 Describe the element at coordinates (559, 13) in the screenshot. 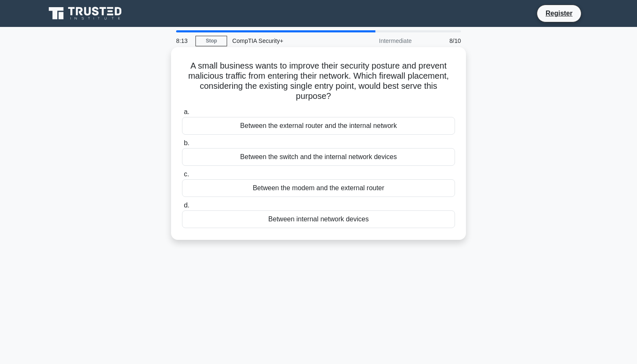

I see `a: Register` at that location.